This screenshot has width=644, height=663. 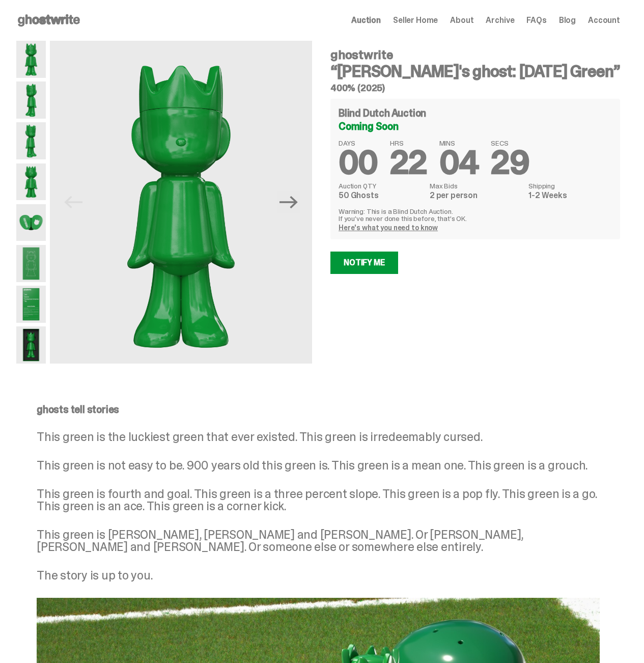 What do you see at coordinates (31, 223) in the screenshot?
I see `img: Schrodinger_Green_Hero_7.png` at bounding box center [31, 223].